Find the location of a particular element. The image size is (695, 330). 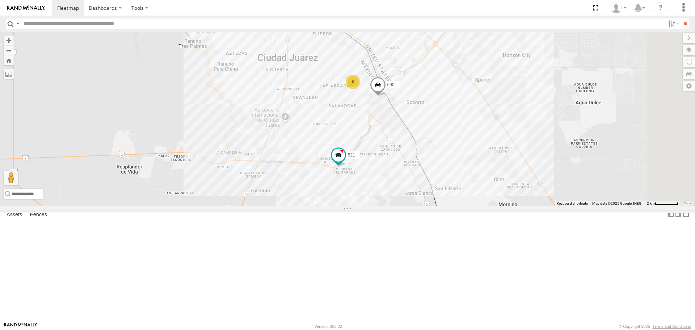

button: Zoom Home is located at coordinates (9, 60).